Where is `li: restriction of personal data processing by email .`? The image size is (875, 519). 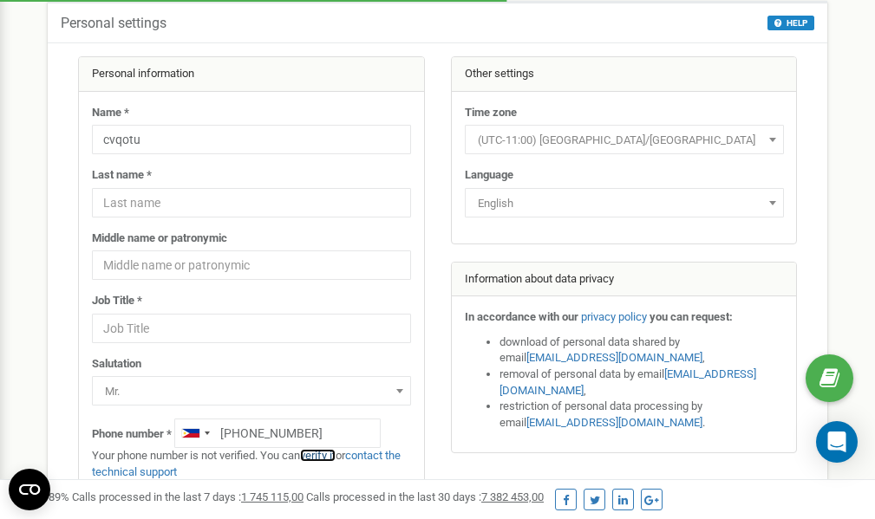
li: restriction of personal data processing by email . is located at coordinates (642, 414).